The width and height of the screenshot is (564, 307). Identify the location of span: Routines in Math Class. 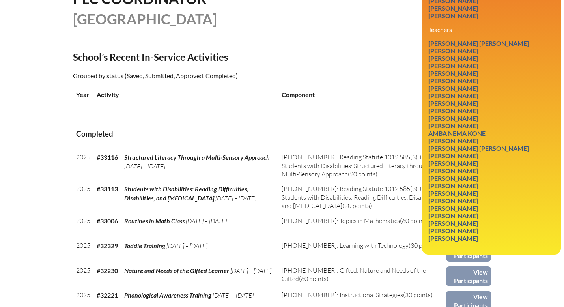
(154, 221).